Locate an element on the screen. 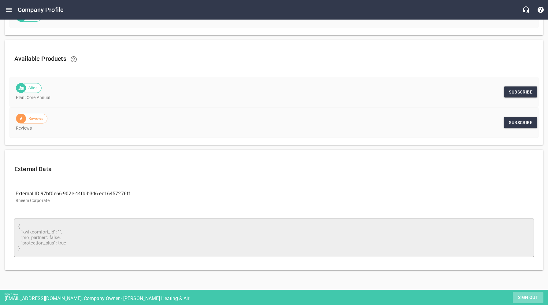  button: Open drawer is located at coordinates (9, 10).